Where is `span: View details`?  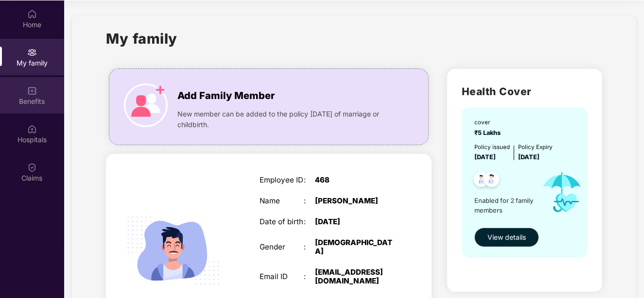 span: View details is located at coordinates (506, 237).